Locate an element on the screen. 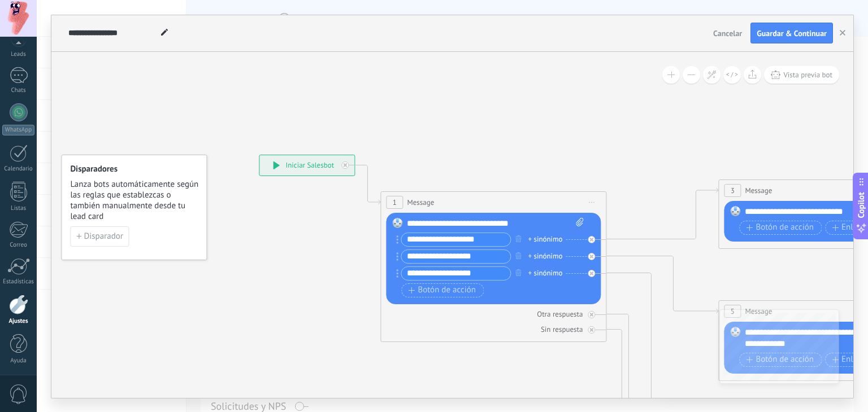  span: Vista previa bot is located at coordinates (808, 75).